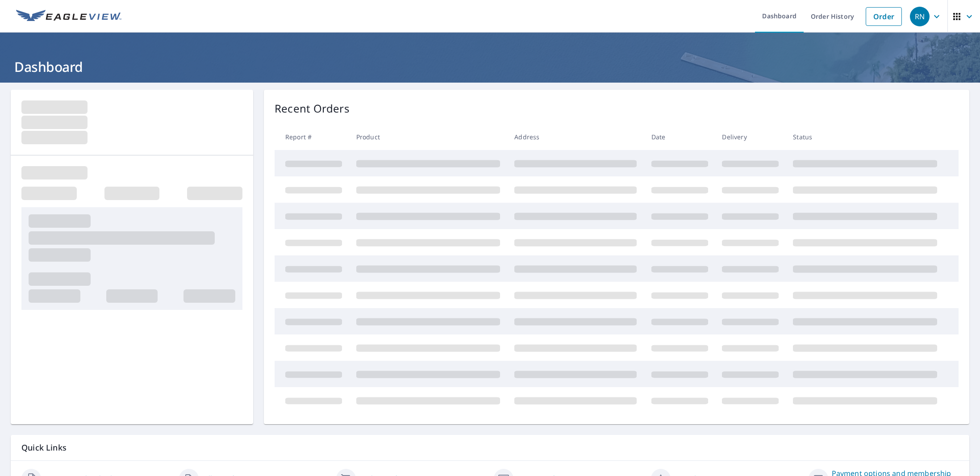 Image resolution: width=980 pixels, height=476 pixels. Describe the element at coordinates (750, 137) in the screenshot. I see `th: Delivery` at that location.